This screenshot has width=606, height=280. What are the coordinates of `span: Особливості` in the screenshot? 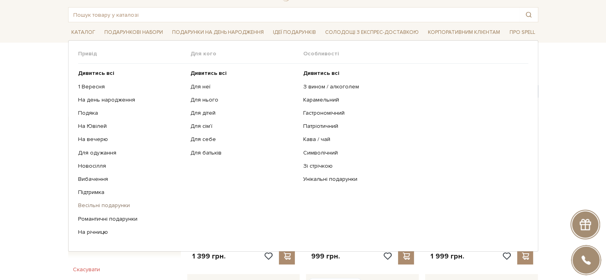 It's located at (416, 54).